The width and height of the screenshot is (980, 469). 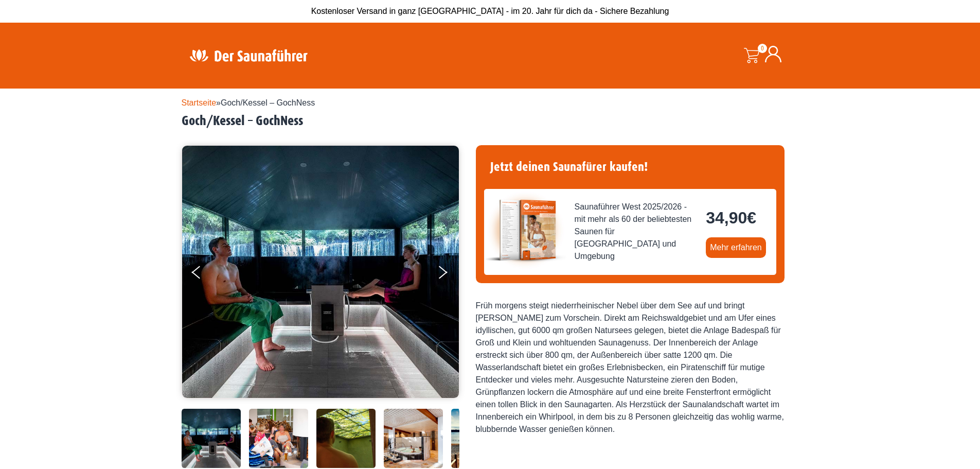 What do you see at coordinates (630, 167) in the screenshot?
I see `h4: Jetzt deinen Saunafürer kaufen!` at bounding box center [630, 167].